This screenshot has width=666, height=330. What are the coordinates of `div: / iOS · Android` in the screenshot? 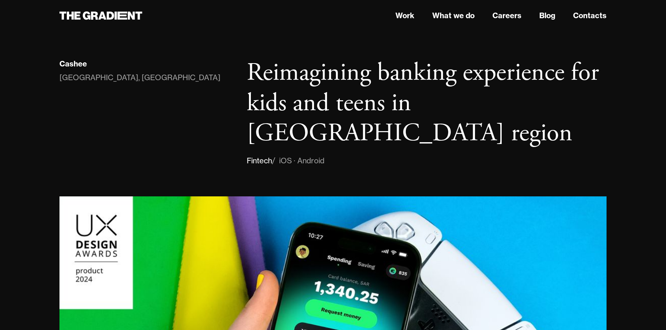 It's located at (298, 161).